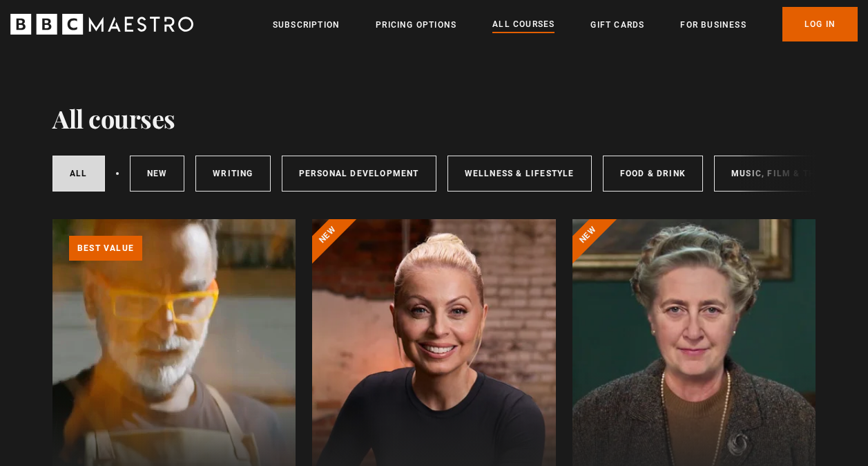 This screenshot has width=868, height=466. Describe the element at coordinates (78, 173) in the screenshot. I see `a: All` at that location.